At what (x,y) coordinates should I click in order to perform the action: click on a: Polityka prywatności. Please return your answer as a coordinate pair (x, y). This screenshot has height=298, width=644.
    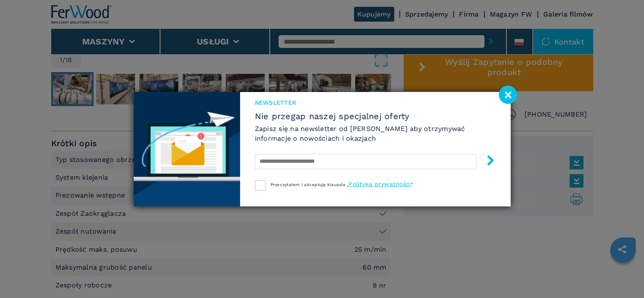
    Looking at the image, I should click on (380, 184).